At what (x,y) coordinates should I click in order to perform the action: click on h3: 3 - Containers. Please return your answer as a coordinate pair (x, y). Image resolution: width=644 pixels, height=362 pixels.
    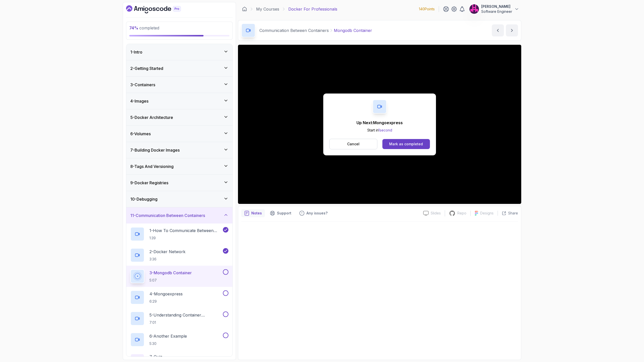
    Looking at the image, I should click on (143, 85).